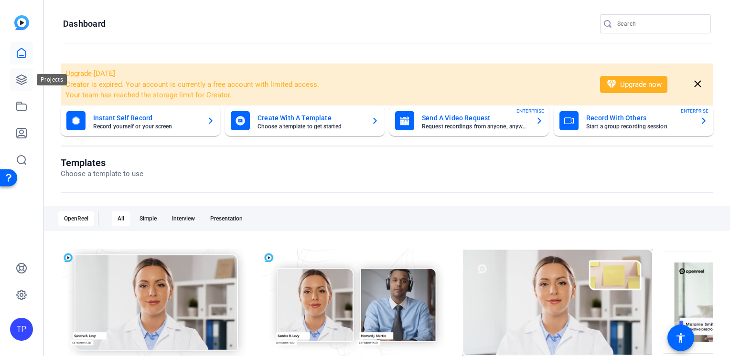 The height and width of the screenshot is (356, 730). What do you see at coordinates (121, 219) in the screenshot?
I see `div: All` at bounding box center [121, 219].